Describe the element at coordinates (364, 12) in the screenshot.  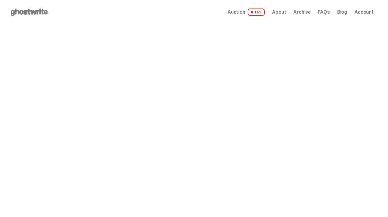
I see `a: Account` at that location.